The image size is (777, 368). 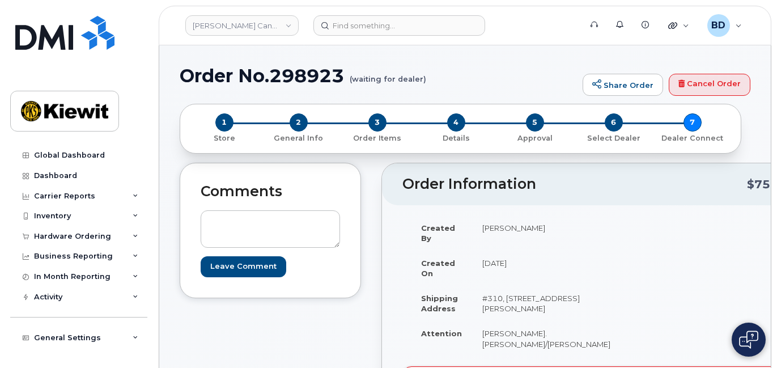 What do you see at coordinates (298, 137) in the screenshot?
I see `a: 2 General Info` at bounding box center [298, 137].